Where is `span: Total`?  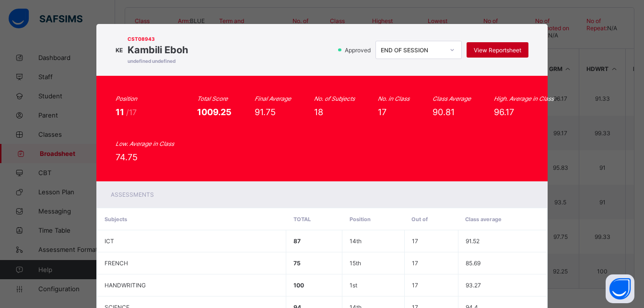
span: Total is located at coordinates (302, 219).